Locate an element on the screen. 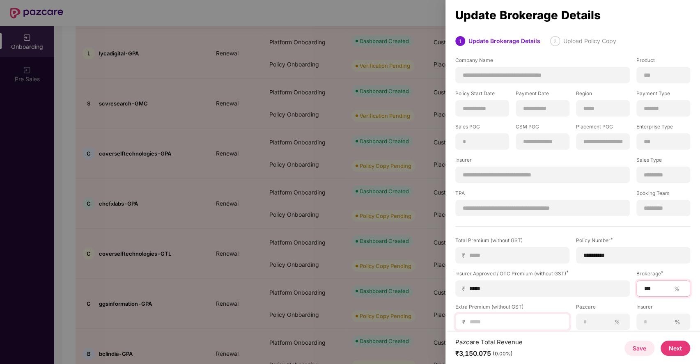  label: Enterprise Type is located at coordinates (663, 128).